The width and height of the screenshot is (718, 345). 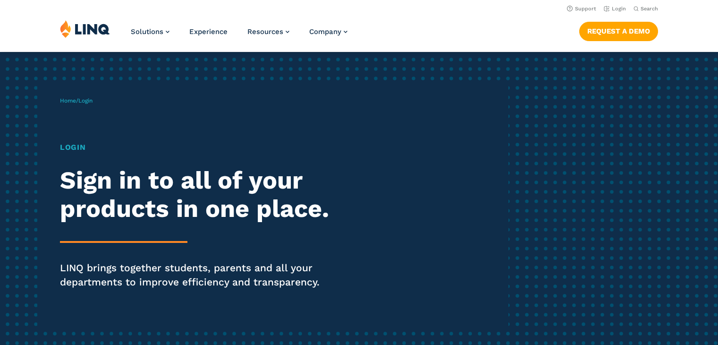 What do you see at coordinates (198, 275) in the screenshot?
I see `p: LINQ brings together students, parents and all your departments to improve efficiency and transpa...` at bounding box center [198, 275].